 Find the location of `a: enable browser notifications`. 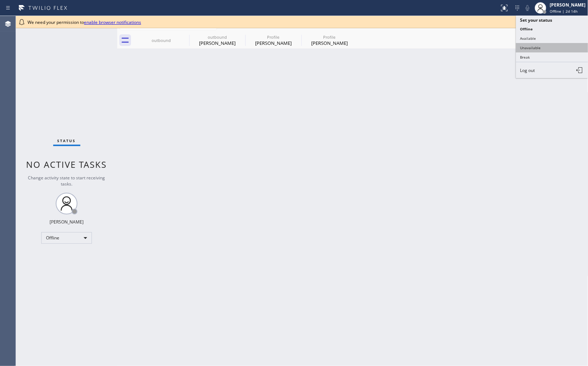

a: enable browser notifications is located at coordinates (112, 22).